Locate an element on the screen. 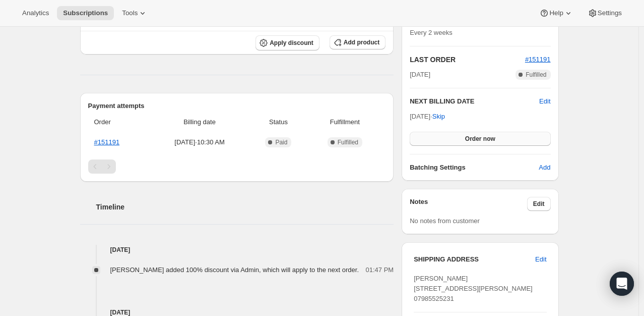 The height and width of the screenshot is (316, 644). nav: Pagination is located at coordinates (237, 166).